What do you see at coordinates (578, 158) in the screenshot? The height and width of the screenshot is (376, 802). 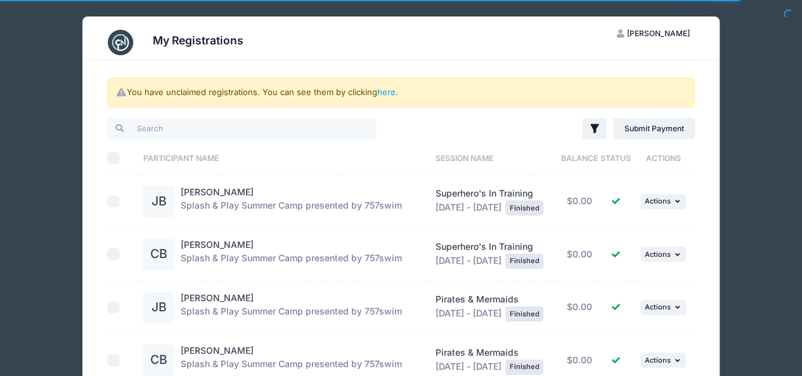 I see `th: Balance: activate to sort column ascending` at bounding box center [578, 158].